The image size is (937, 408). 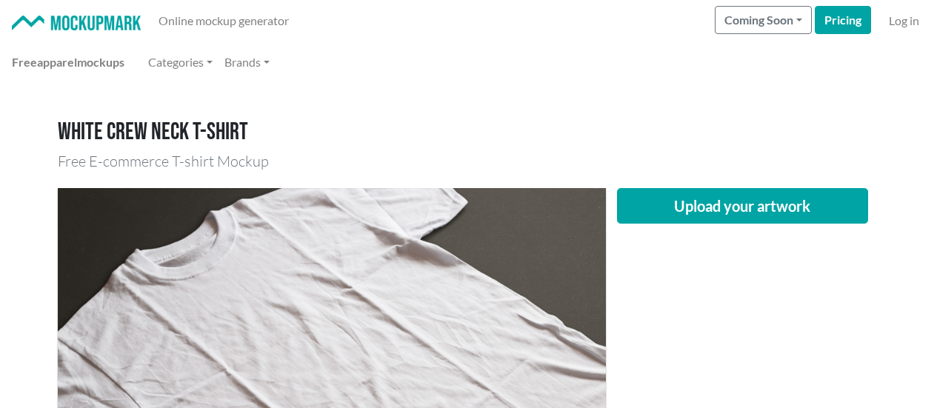 I want to click on h1: White crew neck T-shirt, so click(x=469, y=133).